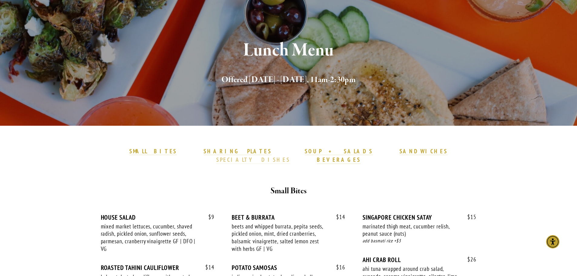  I want to click on strong: Small Bites, so click(288, 191).